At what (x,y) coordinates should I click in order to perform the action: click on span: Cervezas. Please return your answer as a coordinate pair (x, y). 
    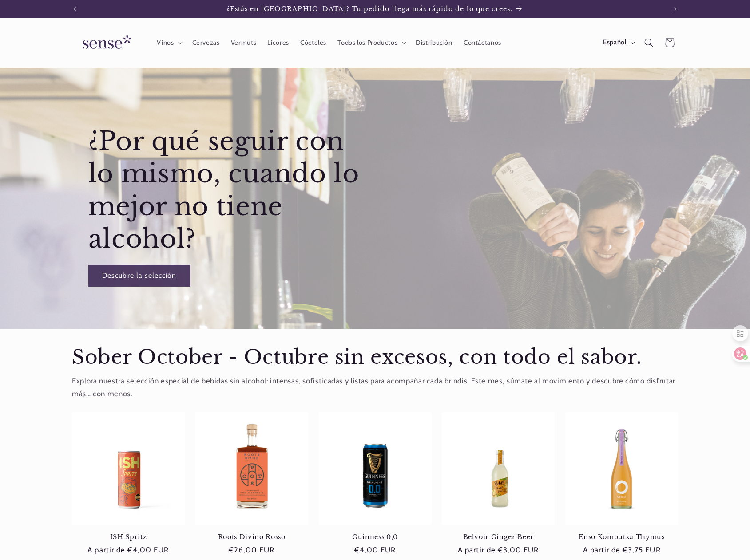
    Looking at the image, I should click on (206, 43).